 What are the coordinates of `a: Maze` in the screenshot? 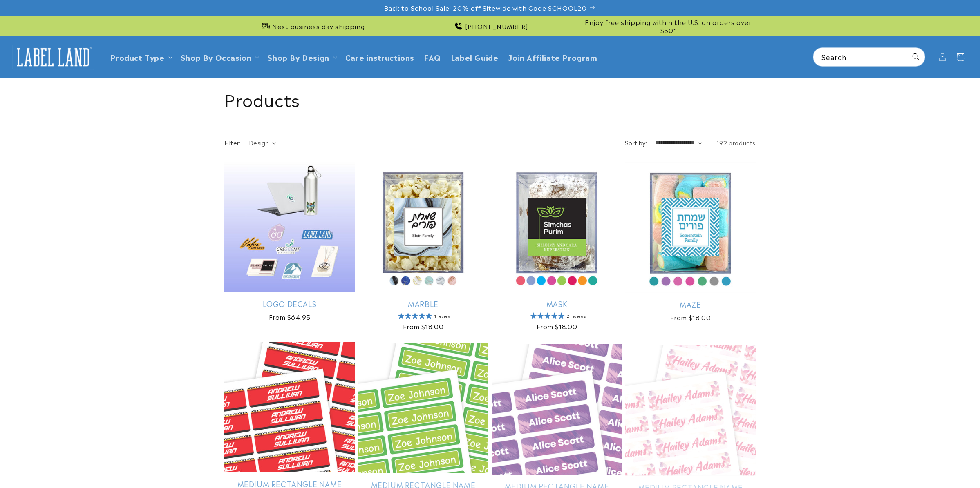 It's located at (690, 304).